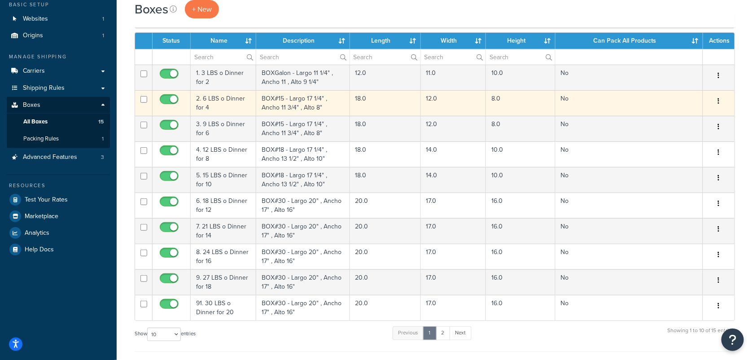  What do you see at coordinates (58, 19) in the screenshot?
I see `li: Websites` at bounding box center [58, 19].